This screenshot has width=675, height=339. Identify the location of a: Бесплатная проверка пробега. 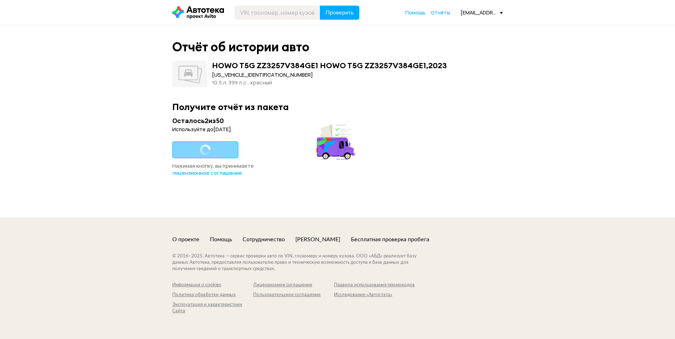
(390, 240).